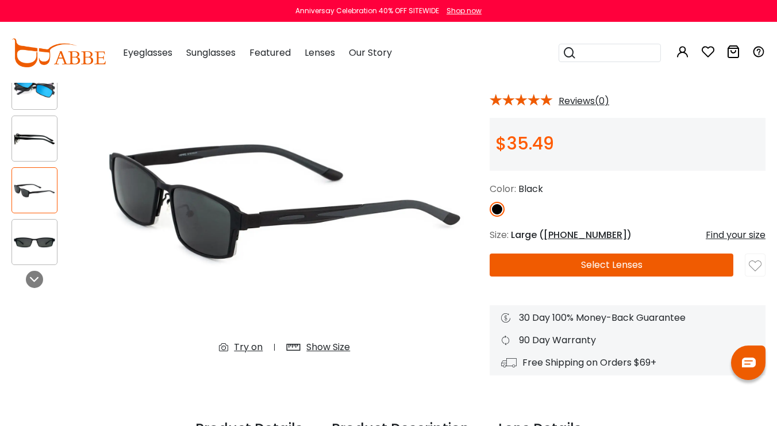  I want to click on span: Our Story, so click(370, 52).